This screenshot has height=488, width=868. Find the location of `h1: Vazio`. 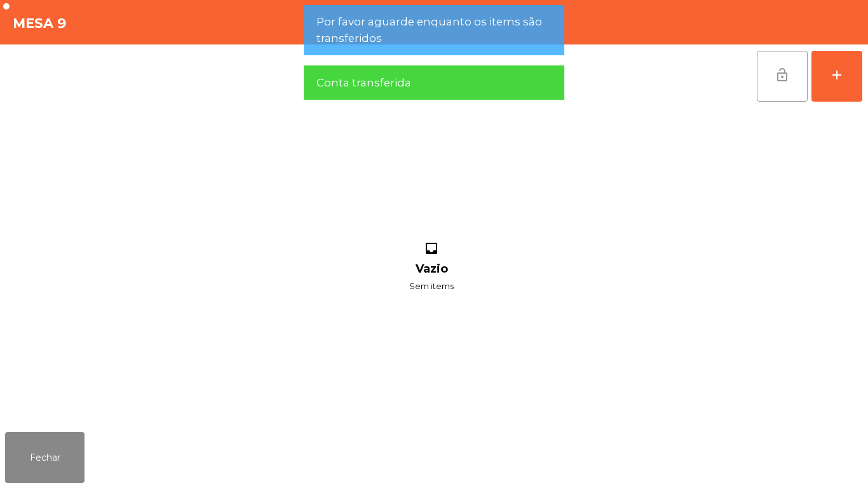

h1: Vazio is located at coordinates (431, 268).